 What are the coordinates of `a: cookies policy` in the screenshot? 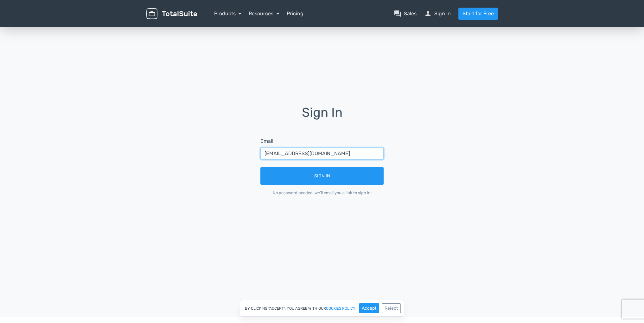 It's located at (340, 308).